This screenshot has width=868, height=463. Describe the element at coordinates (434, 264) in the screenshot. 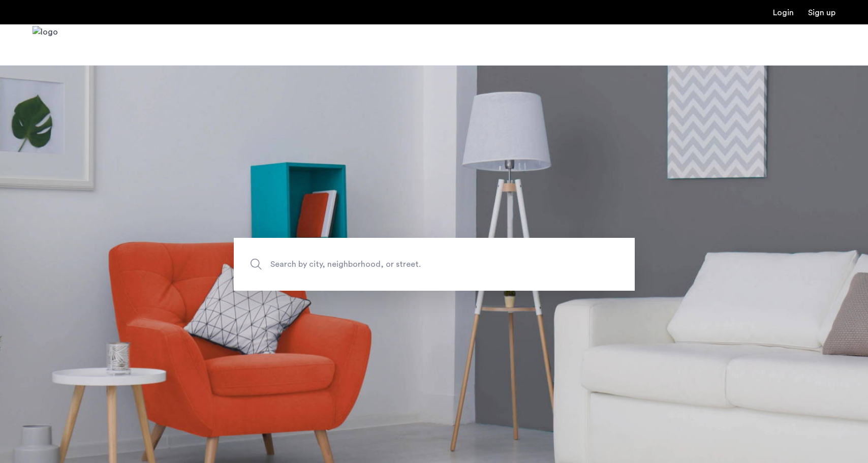

I see `input: Apartment Search` at that location.